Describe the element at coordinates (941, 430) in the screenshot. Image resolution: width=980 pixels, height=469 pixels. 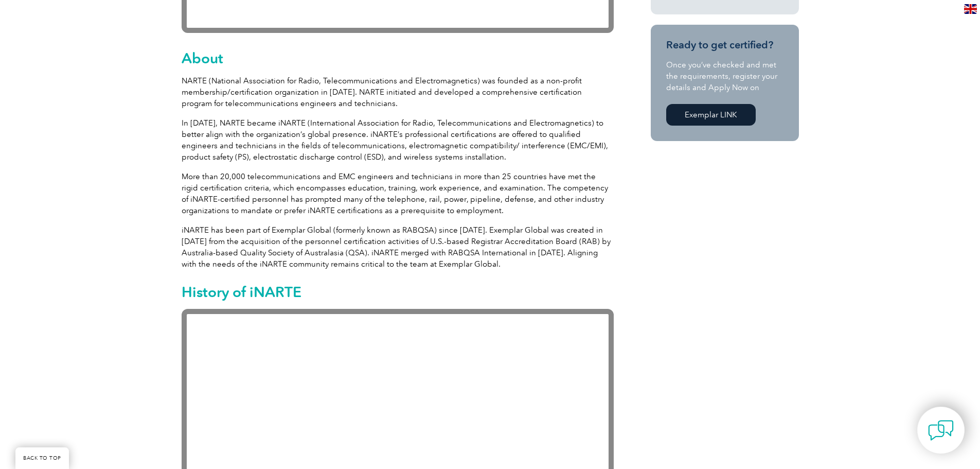
I see `img: contact-chat.png` at that location.